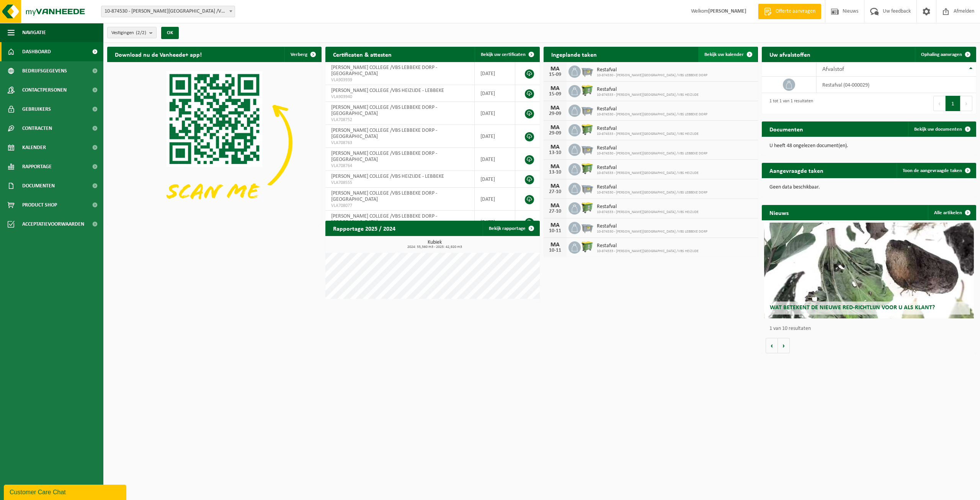  What do you see at coordinates (942, 129) in the screenshot?
I see `a: Bekijk uw documenten` at bounding box center [942, 129].